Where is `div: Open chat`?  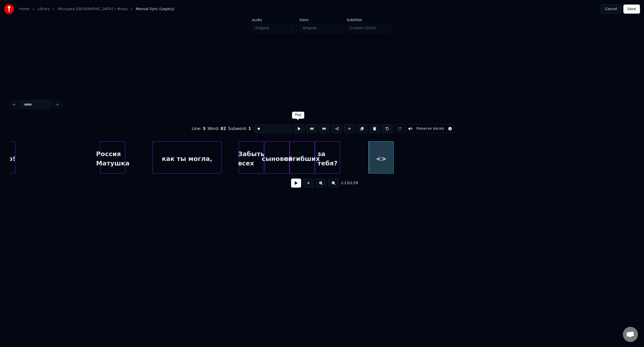 div: Open chat is located at coordinates (630, 334).